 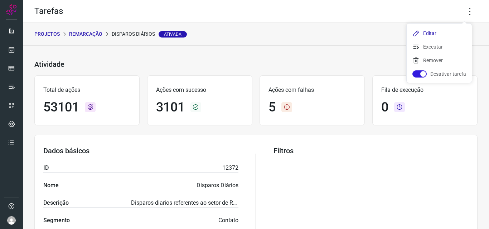 What do you see at coordinates (272, 107) in the screenshot?
I see `h1: 5` at bounding box center [272, 107].